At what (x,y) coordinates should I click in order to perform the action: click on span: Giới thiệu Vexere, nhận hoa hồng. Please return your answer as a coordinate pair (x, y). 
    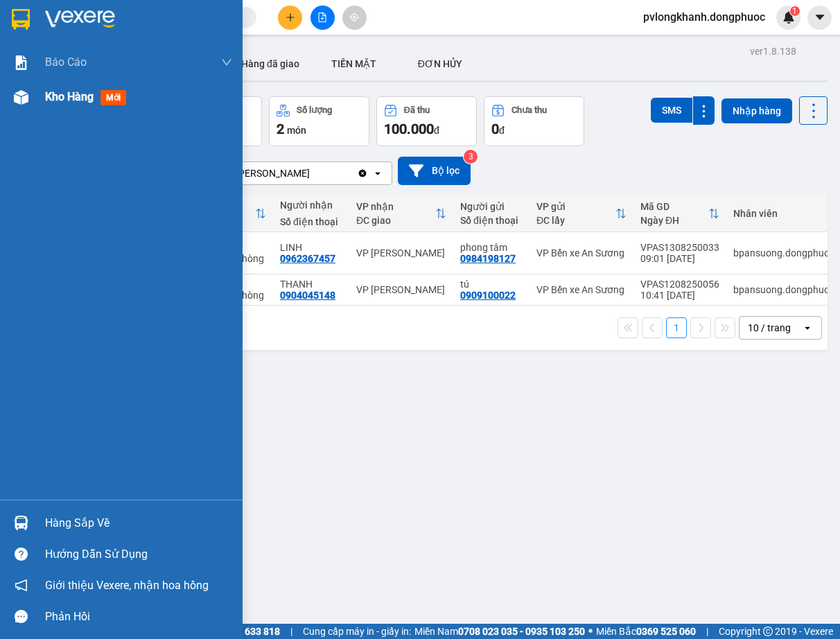
    Looking at the image, I should click on (127, 585).